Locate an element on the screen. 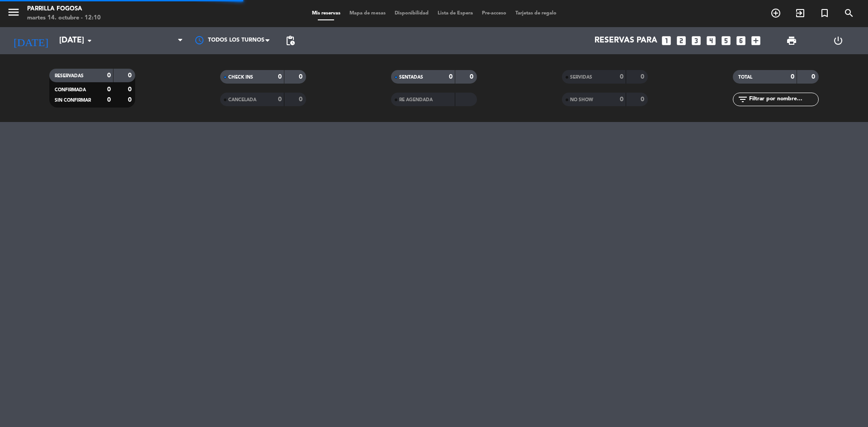  span: CHECK INS is located at coordinates (241, 78).